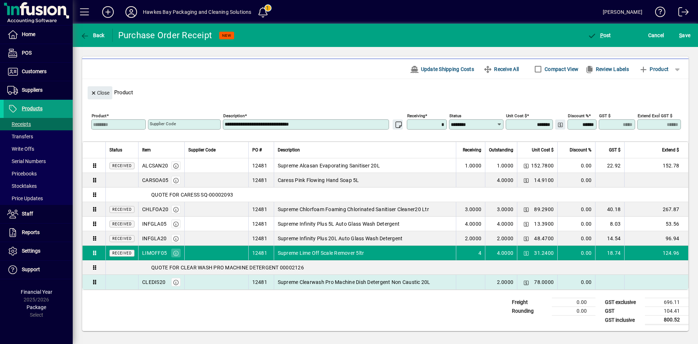 Image resolution: width=698 pixels, height=344 pixels. Describe the element at coordinates (685, 35) in the screenshot. I see `button: Save` at that location.